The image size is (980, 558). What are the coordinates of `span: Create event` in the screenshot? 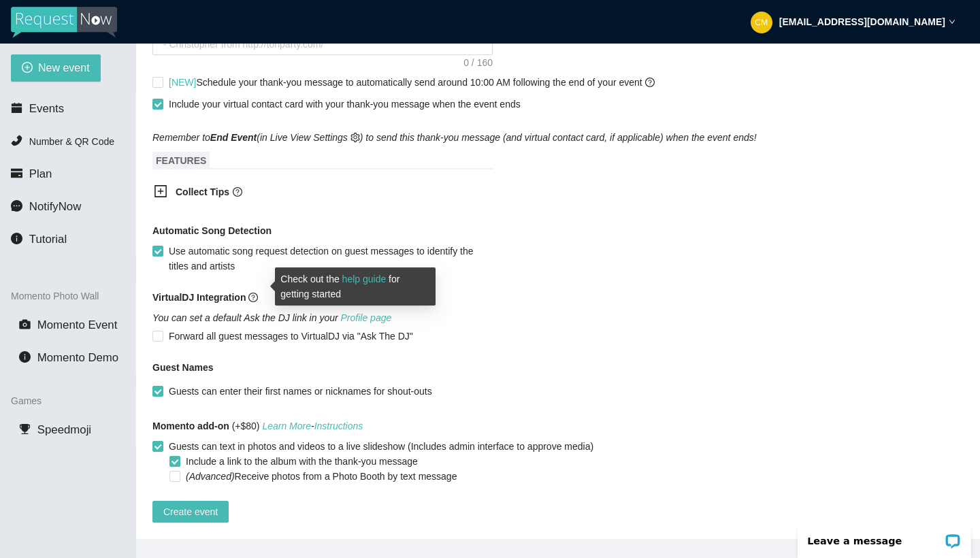 It's located at (191, 512).